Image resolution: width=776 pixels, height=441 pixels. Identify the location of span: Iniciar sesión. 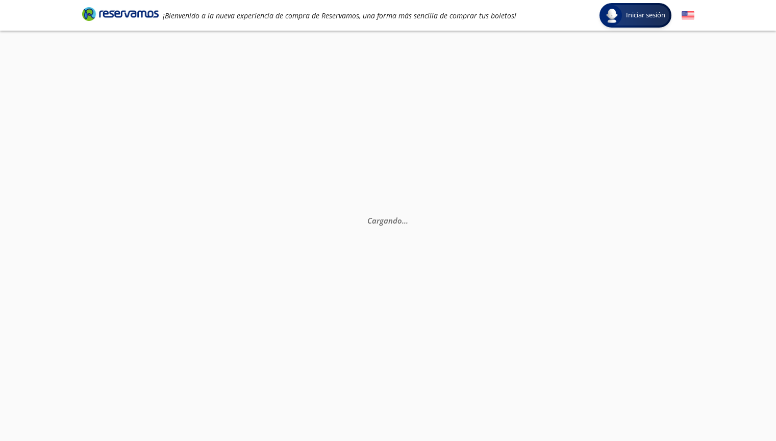
(645, 15).